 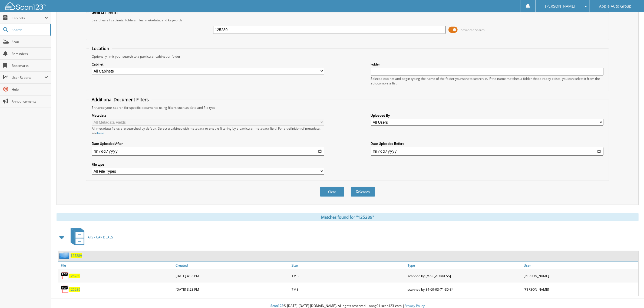 What do you see at coordinates (29, 29) in the screenshot?
I see `span: Search` at bounding box center [29, 29].